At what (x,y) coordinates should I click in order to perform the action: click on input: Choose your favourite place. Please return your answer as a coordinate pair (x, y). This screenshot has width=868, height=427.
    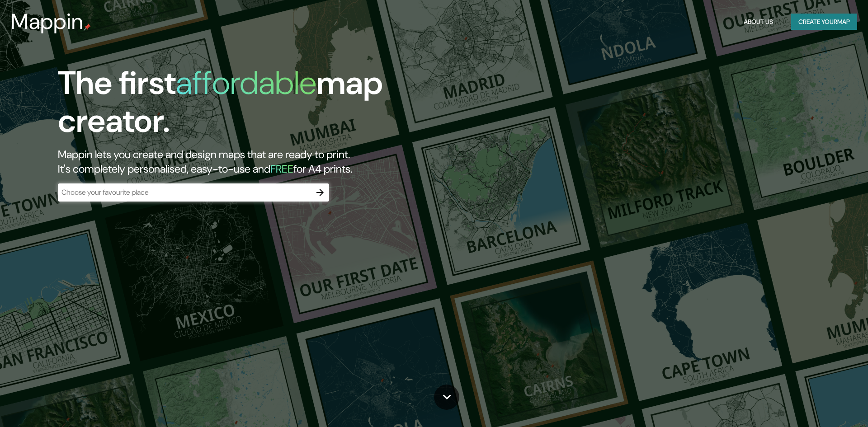
    Looking at the image, I should click on (184, 192).